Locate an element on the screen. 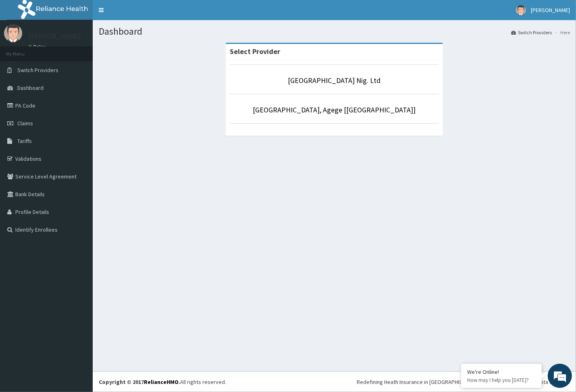 Image resolution: width=576 pixels, height=392 pixels. h1: Dashboard is located at coordinates (334, 32).